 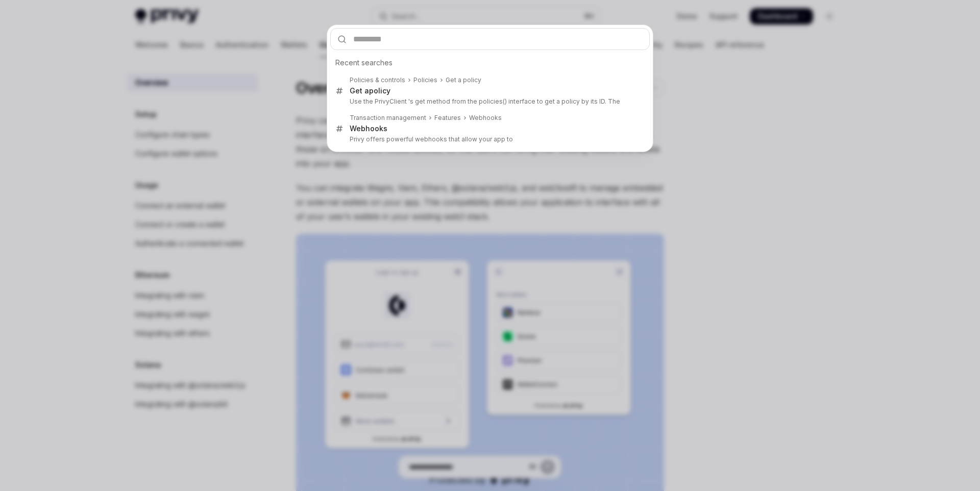 What do you see at coordinates (464, 81) in the screenshot?
I see `div: Get a policy` at bounding box center [464, 81].